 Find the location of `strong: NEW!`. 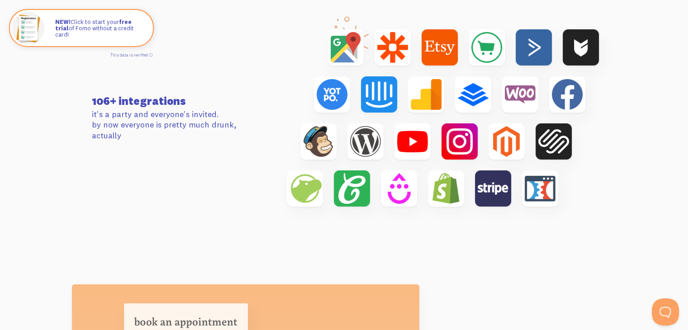

strong: NEW! is located at coordinates (63, 22).